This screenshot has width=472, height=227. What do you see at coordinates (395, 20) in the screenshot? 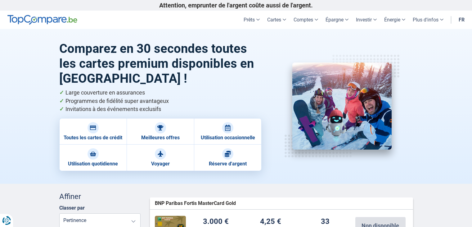
I see `a: Énergie` at bounding box center [395, 20].